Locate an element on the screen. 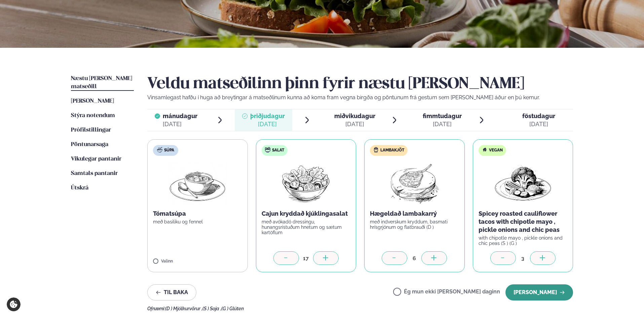 The image size is (644, 318). span: Prófílstillingar is located at coordinates (91, 130).